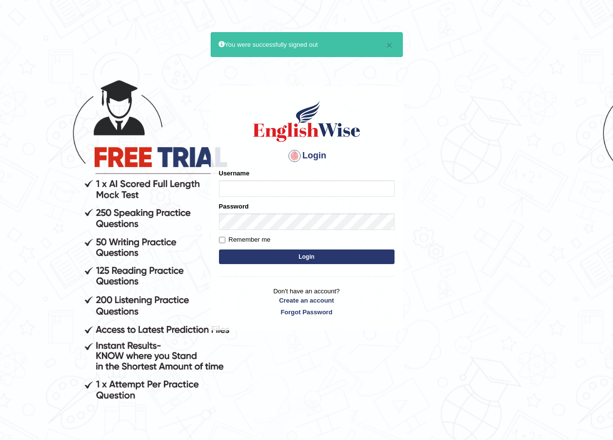  I want to click on div: You were successfully signed out, so click(307, 44).